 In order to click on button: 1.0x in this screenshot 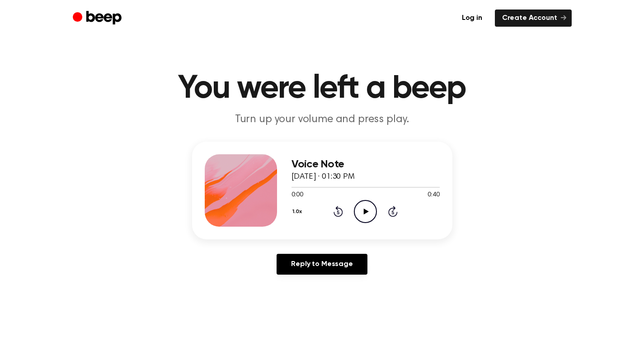, I will do `click(298, 212)`.